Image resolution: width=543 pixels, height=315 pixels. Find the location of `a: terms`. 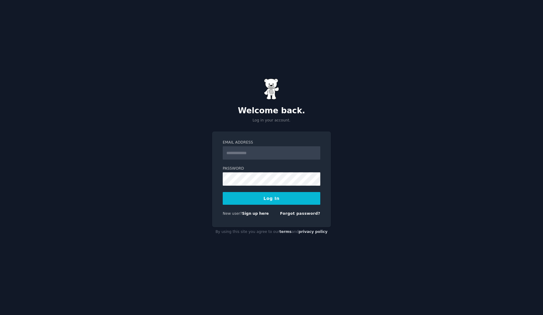

a: terms is located at coordinates (285, 232).